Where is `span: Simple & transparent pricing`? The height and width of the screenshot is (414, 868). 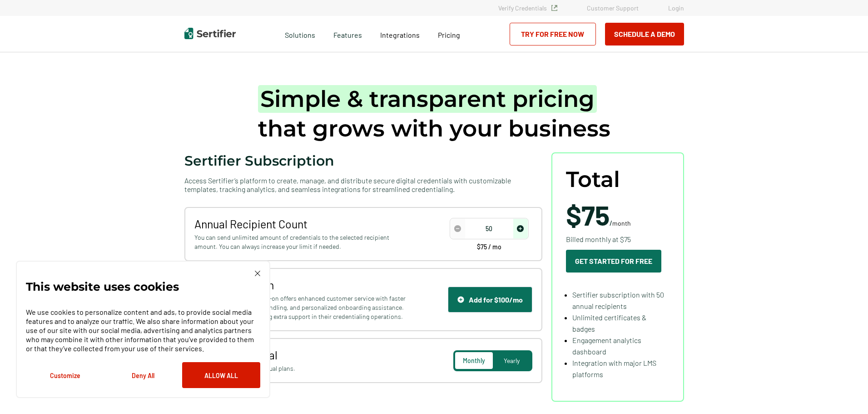 span: Simple & transparent pricing is located at coordinates (427, 98).